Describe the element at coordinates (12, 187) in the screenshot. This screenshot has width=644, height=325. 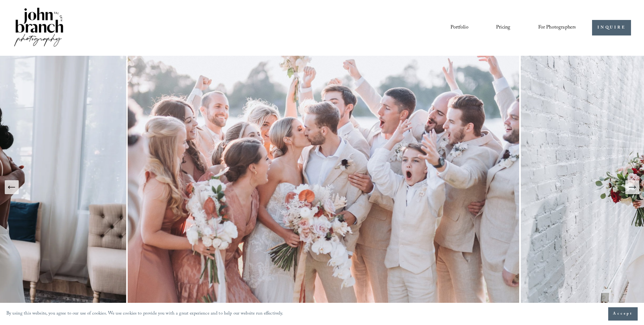
I see `button: Previous Slide` at that location.